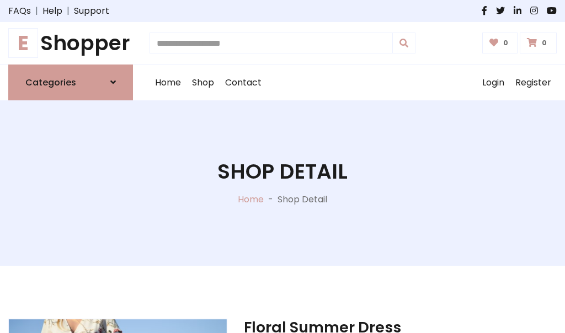 This screenshot has width=565, height=333. What do you see at coordinates (243, 83) in the screenshot?
I see `a: Contact` at bounding box center [243, 83].